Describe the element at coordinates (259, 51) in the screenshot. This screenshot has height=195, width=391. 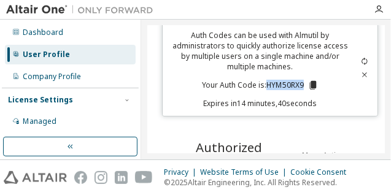
I see `p: Auth Codes can be used with Almutil by administrators to quickly authorize license access by mult...` at that location.